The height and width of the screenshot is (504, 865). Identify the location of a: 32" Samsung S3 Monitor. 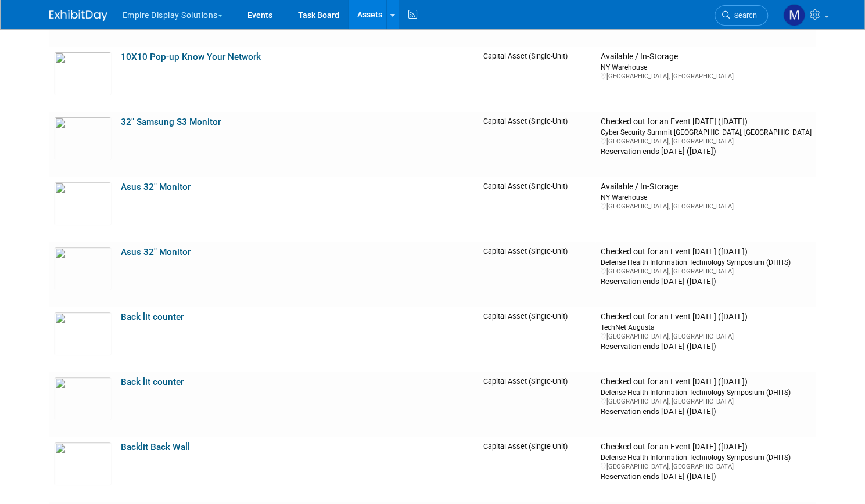
(170, 122).